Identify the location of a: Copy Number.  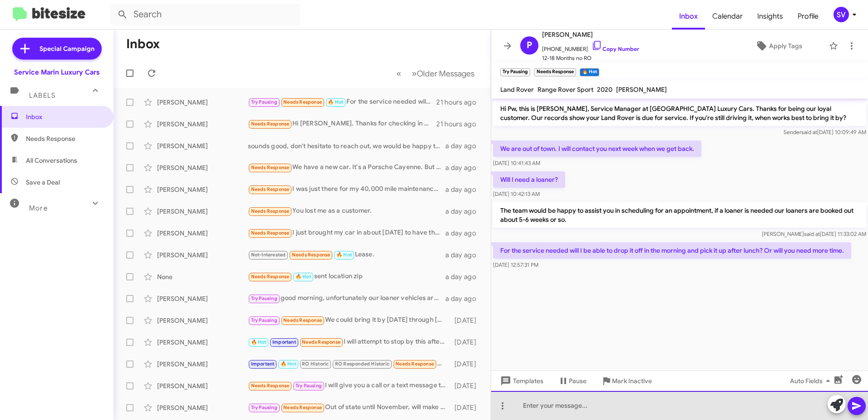
(615, 48).